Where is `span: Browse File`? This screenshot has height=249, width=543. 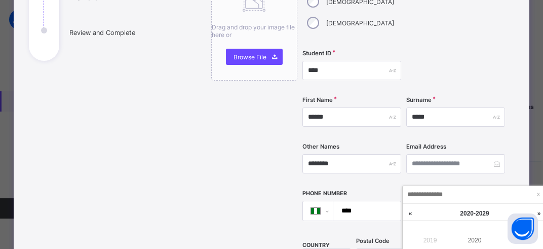
span: Browse File is located at coordinates (250, 57).